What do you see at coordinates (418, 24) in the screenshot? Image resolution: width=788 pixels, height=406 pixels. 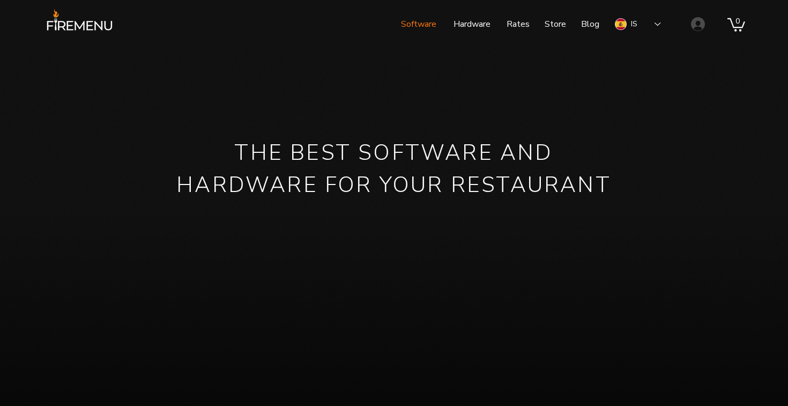 I see `a: Software` at bounding box center [418, 24].